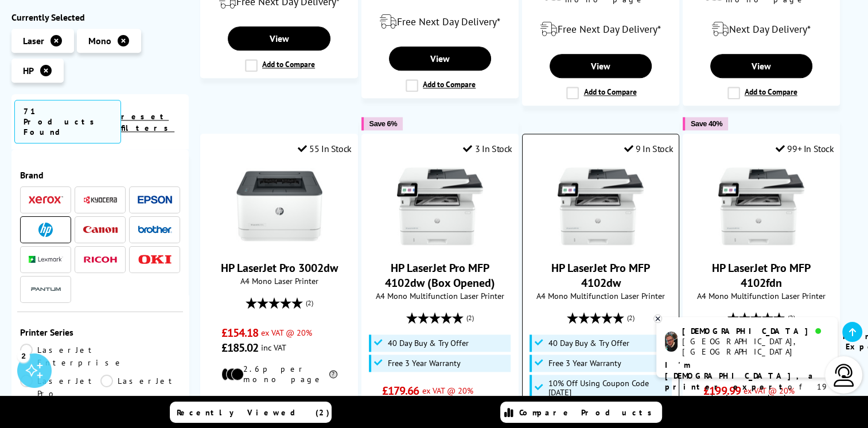 This screenshot has width=868, height=428. Describe the element at coordinates (24, 356) in the screenshot. I see `div: 2` at that location.